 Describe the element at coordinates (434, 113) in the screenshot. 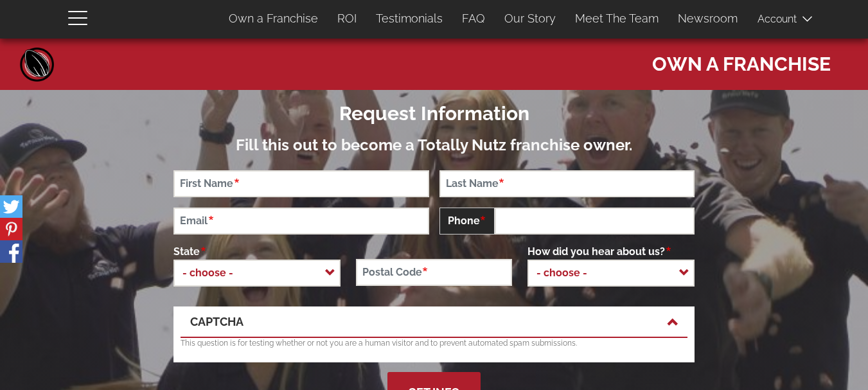

I see `h2: Request Information` at that location.